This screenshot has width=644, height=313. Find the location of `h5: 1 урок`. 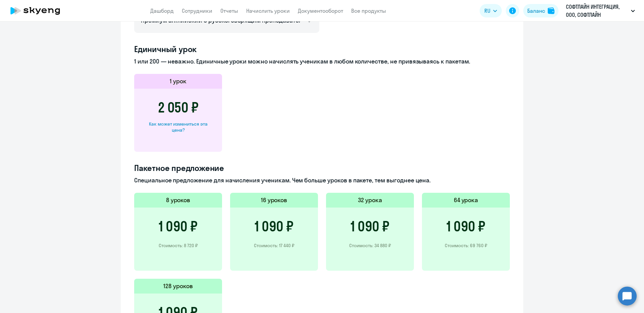

h5: 1 урок is located at coordinates (178, 81).